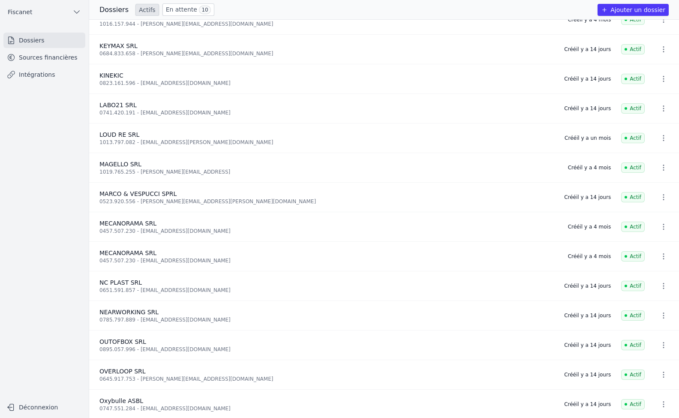 The image size is (679, 418). What do you see at coordinates (633, 10) in the screenshot?
I see `button: Ajouter un dossier` at bounding box center [633, 10].